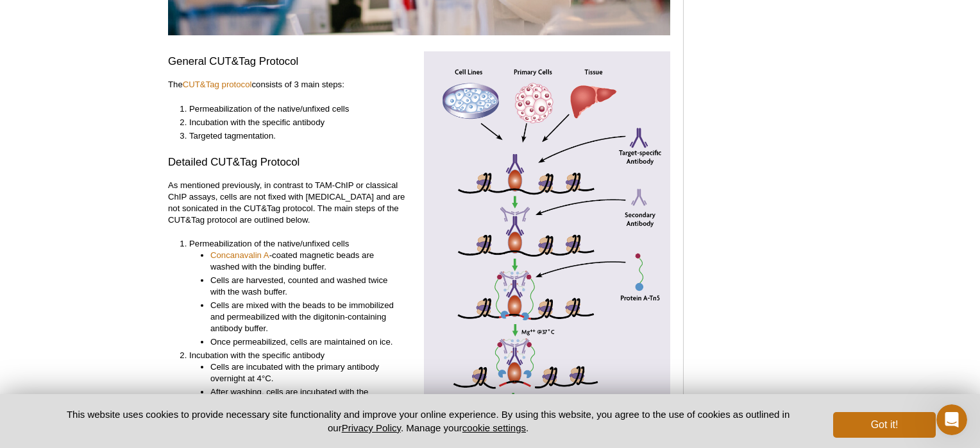  I want to click on li: Targeted tagmentation., so click(295, 136).